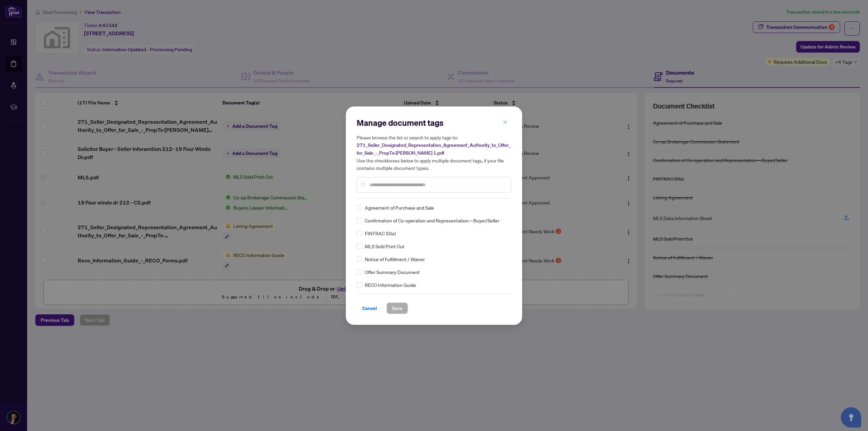 The height and width of the screenshot is (431, 868). I want to click on span: Notice of Fulfillment / Waiver, so click(394, 259).